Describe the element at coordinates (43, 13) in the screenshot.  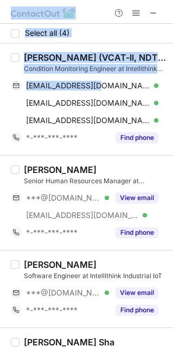
I see `img: ContactOut v5.3.10` at that location.